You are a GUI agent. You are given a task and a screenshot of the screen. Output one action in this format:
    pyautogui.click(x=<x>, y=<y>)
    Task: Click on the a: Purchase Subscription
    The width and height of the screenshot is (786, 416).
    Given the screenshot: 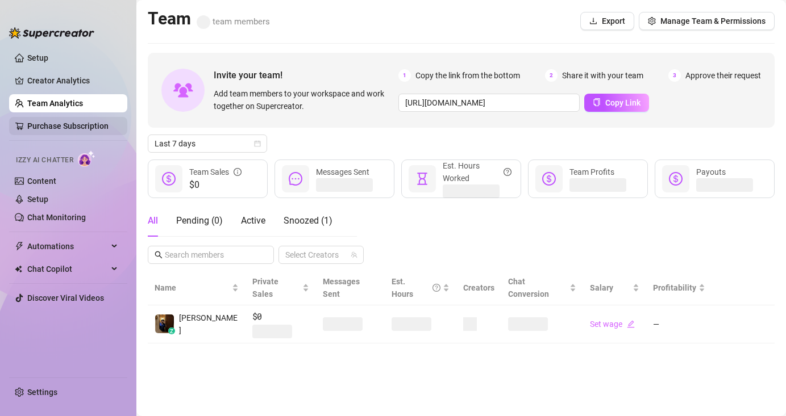 What is the action you would take?
    pyautogui.click(x=68, y=126)
    